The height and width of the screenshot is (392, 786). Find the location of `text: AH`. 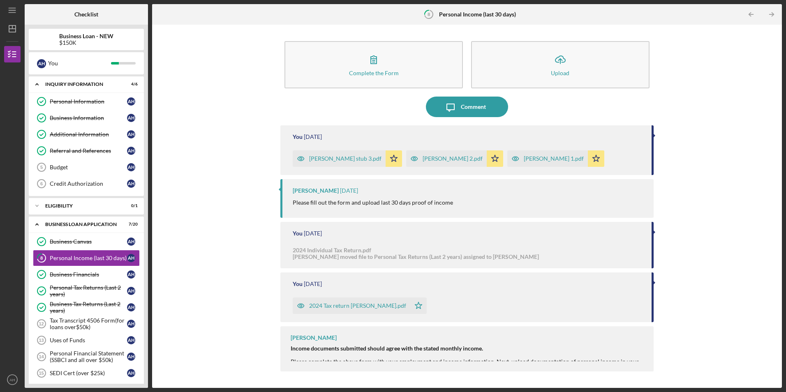

text: AH is located at coordinates (12, 380).